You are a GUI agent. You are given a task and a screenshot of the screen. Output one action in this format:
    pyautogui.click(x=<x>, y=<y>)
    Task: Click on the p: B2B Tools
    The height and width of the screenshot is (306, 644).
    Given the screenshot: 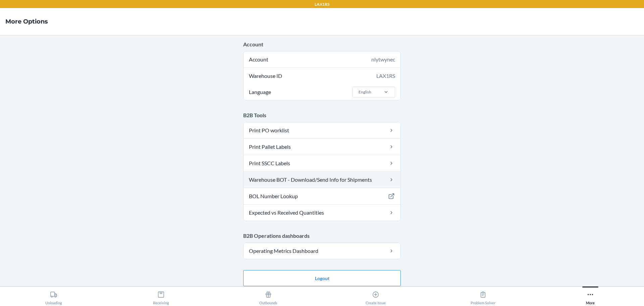 What is the action you would take?
    pyautogui.click(x=322, y=115)
    